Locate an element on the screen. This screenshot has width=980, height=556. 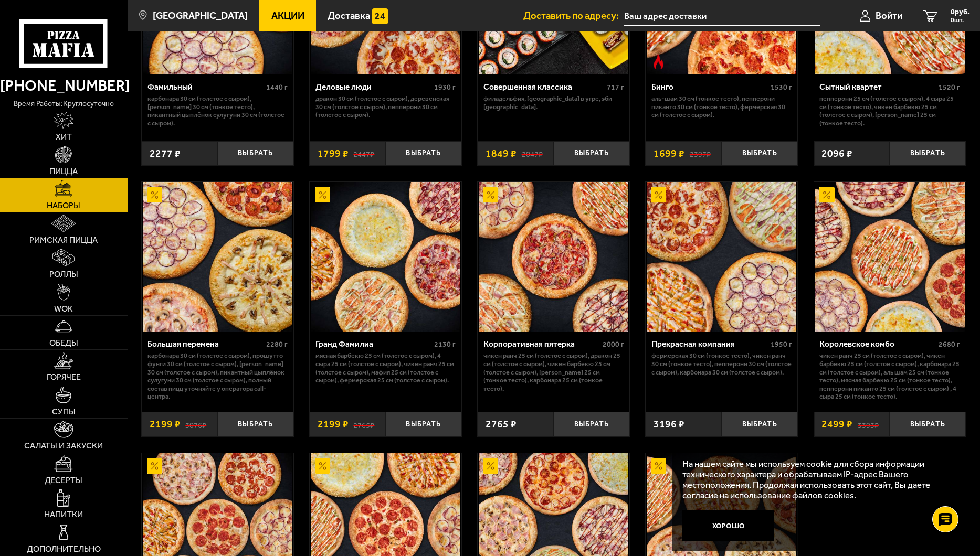
img: 15daf4d41897b9f0e9f617042186c801.svg is located at coordinates (379, 16).